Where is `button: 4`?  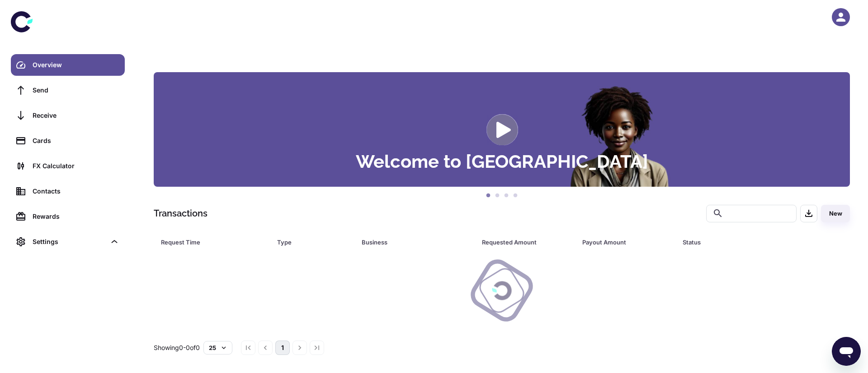 button: 4 is located at coordinates (516, 196).